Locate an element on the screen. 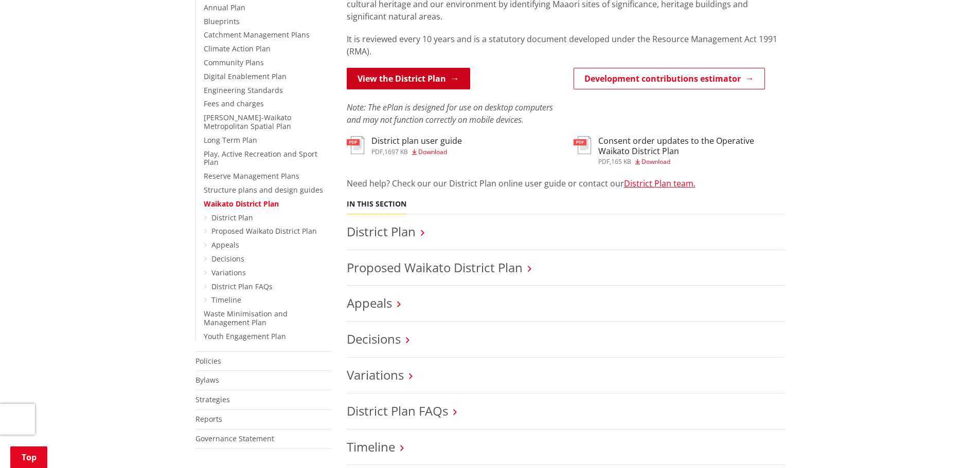 This screenshot has height=468, width=980. a: Waikato District Plan is located at coordinates (241, 203).